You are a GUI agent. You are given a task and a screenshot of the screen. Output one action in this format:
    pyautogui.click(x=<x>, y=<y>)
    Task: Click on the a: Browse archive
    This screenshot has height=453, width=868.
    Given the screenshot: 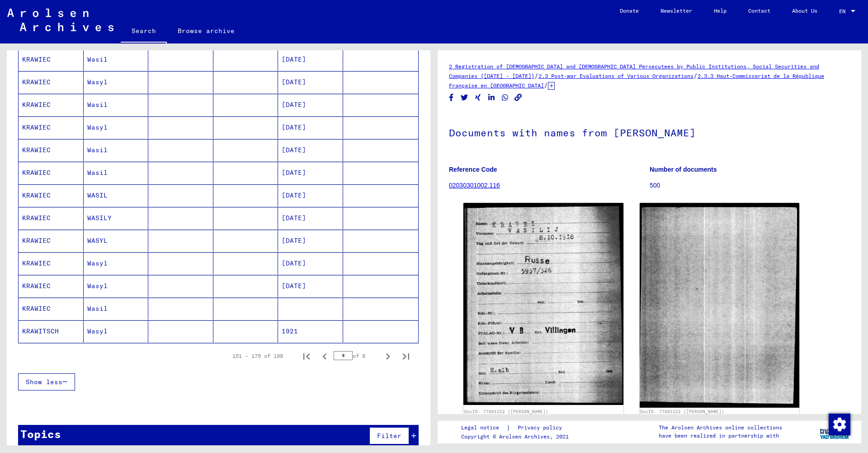 What is the action you would take?
    pyautogui.click(x=206, y=31)
    